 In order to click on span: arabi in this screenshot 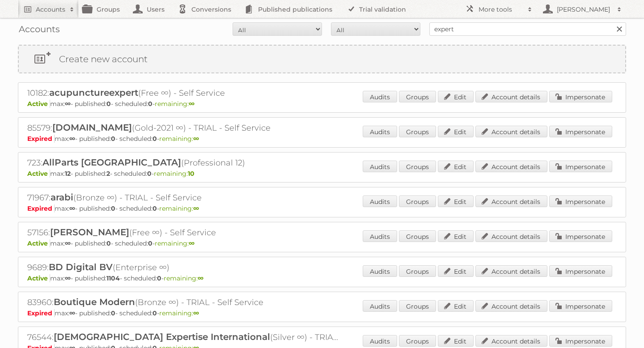, I will do `click(62, 197)`.